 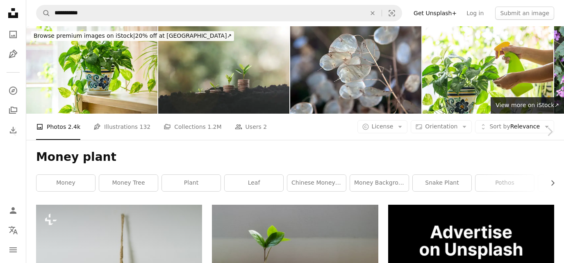 What do you see at coordinates (514, 127) in the screenshot?
I see `span: Relevance` at bounding box center [514, 127].